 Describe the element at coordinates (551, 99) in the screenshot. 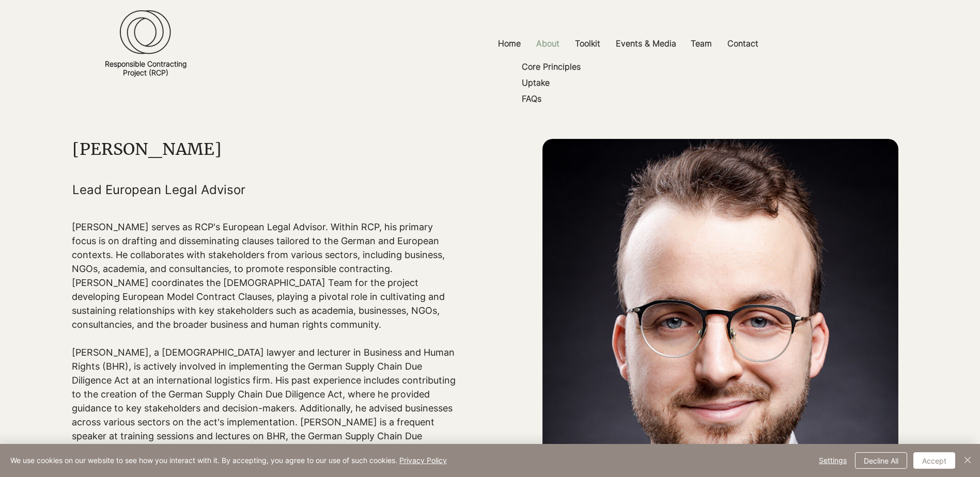

I see `a: FAQs` at that location.